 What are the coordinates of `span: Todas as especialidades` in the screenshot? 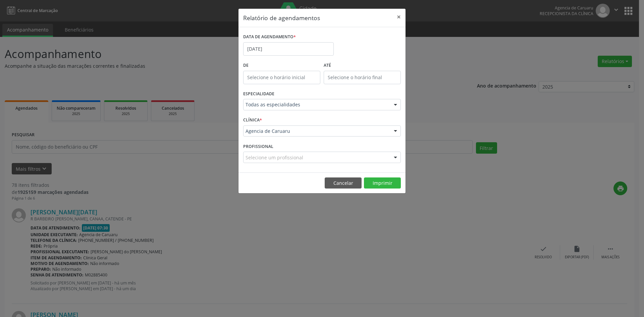 It's located at (316, 105).